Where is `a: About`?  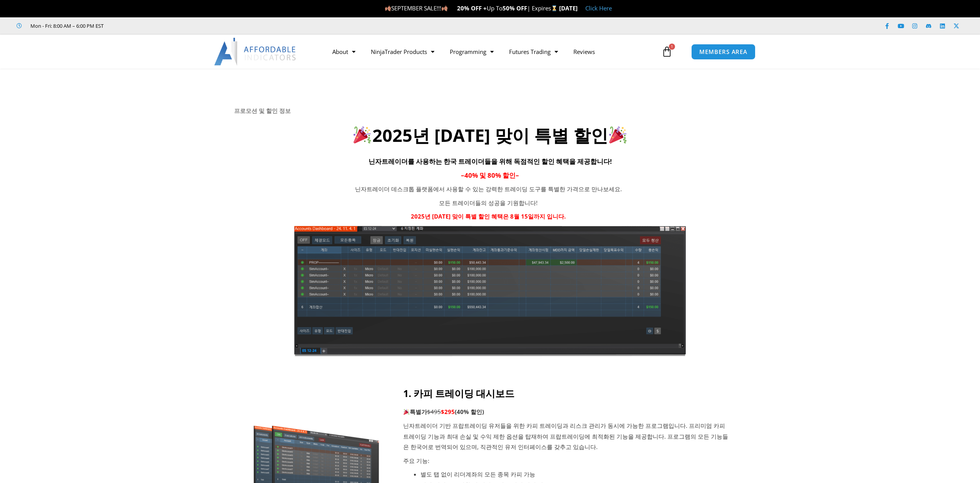
a: About is located at coordinates (344, 52).